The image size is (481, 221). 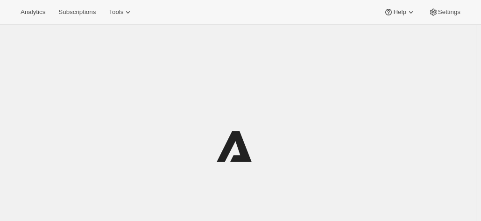 I want to click on span: Help, so click(x=399, y=12).